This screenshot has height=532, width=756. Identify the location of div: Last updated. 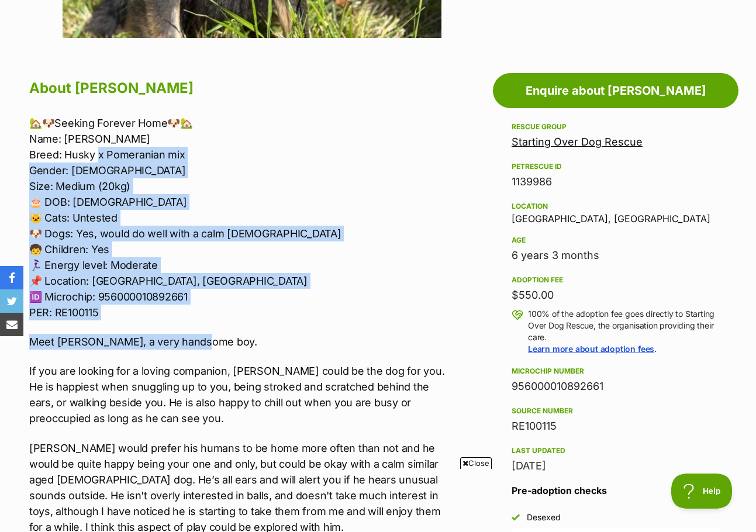
(615, 451).